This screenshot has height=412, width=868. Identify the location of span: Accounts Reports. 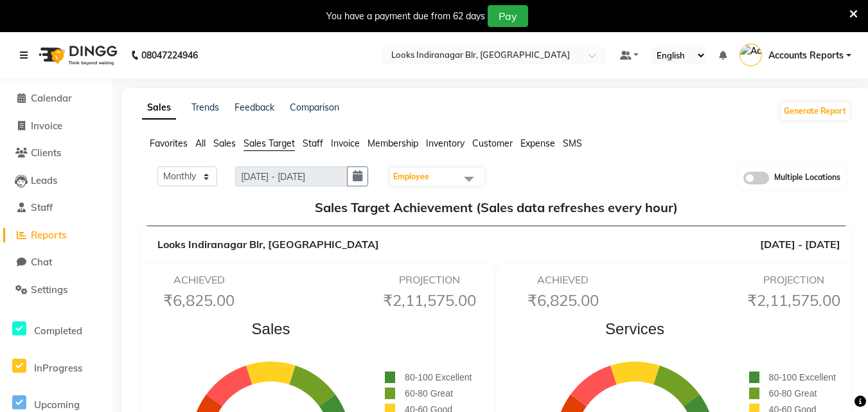
(806, 55).